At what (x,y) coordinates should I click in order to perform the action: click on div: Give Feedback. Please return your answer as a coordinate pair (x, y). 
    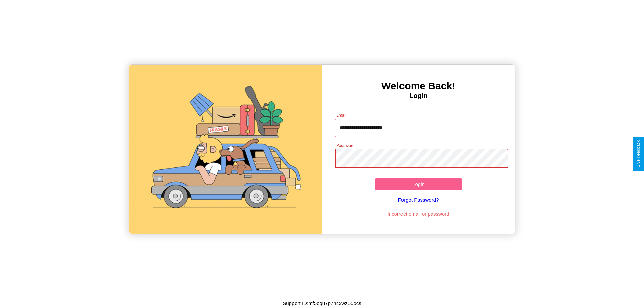
    Looking at the image, I should click on (638, 154).